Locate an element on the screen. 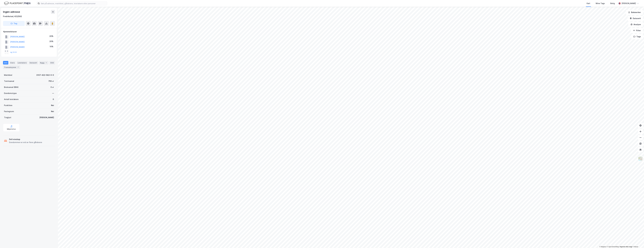  div: Festegrunn is located at coordinates (9, 111).